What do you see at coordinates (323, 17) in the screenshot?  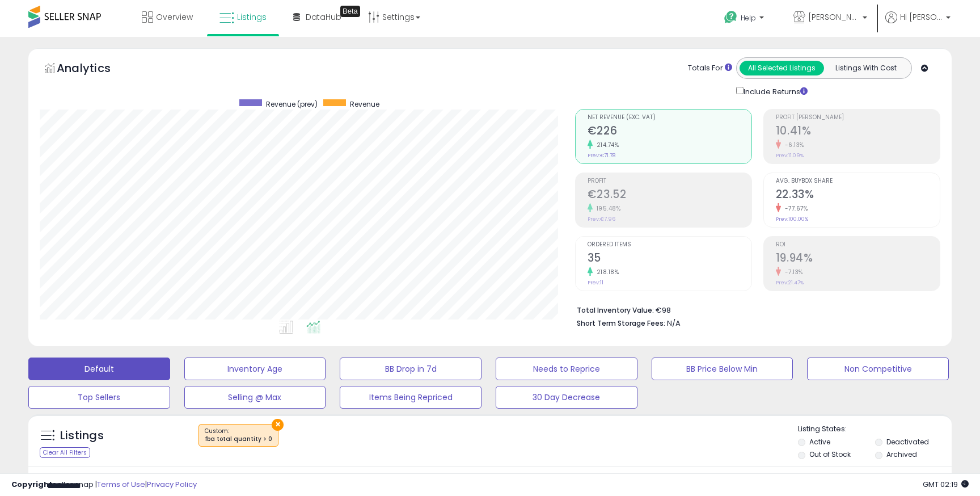 I see `span: DataHub` at bounding box center [323, 17].